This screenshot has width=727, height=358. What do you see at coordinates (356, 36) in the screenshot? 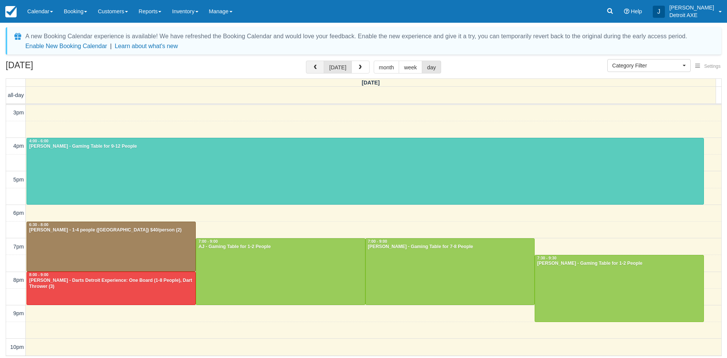
I see `div: A new Booking Calendar experience is available! We have refreshed the Booking Calendar and would ...` at bounding box center [356, 36].